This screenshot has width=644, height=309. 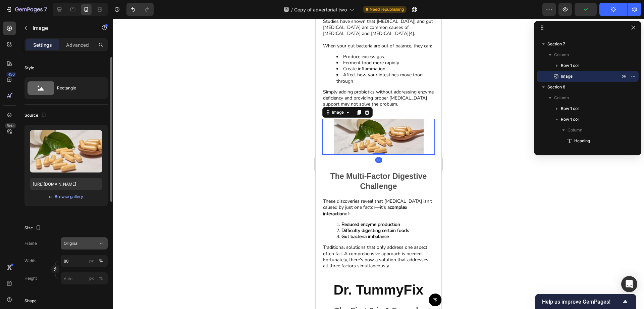 I want to click on label: Frame, so click(x=31, y=243).